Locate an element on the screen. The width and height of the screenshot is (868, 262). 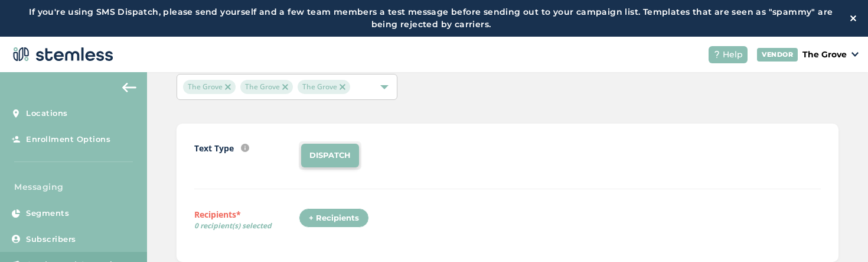
img: icon-info-236977d2.svg is located at coordinates (245, 147).